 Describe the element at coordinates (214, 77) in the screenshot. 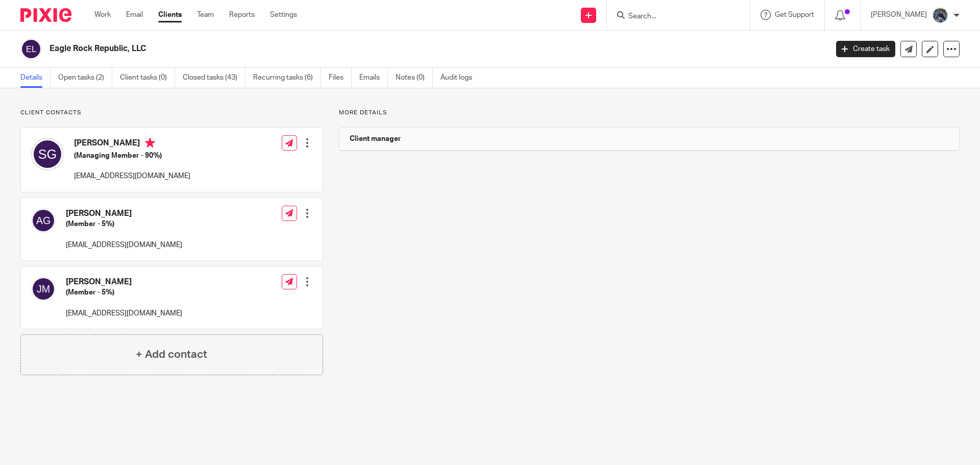

I see `a: Closed tasks (43)` at that location.